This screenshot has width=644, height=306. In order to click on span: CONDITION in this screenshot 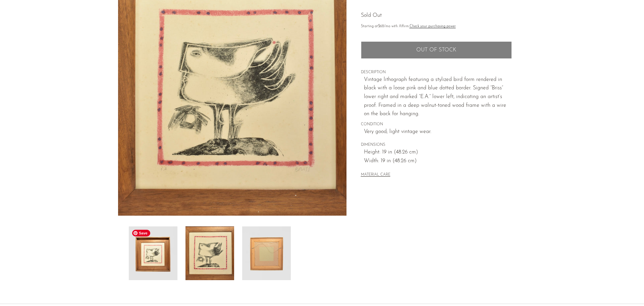, I will do `click(436, 124)`.